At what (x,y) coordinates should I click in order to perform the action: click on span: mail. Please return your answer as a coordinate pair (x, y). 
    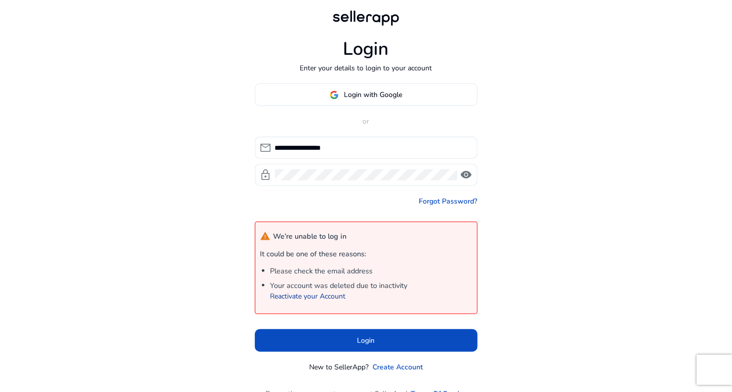
    Looking at the image, I should click on (266, 148).